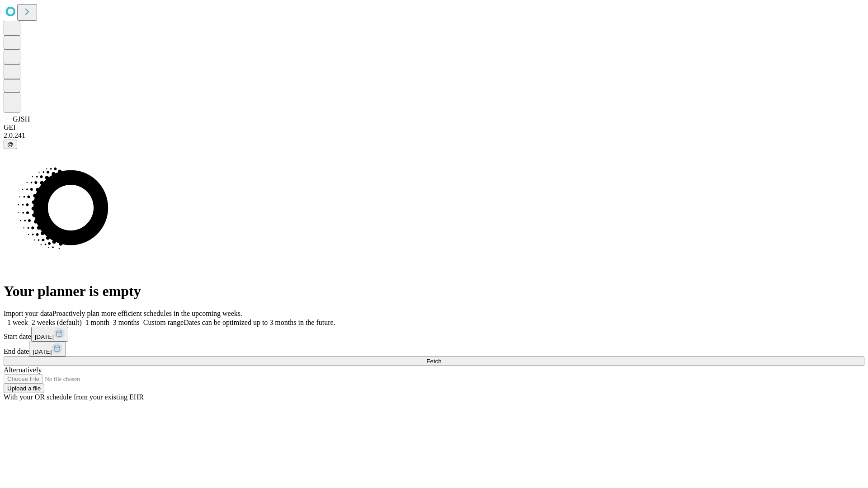 The image size is (868, 488). I want to click on span: Custom range, so click(163, 322).